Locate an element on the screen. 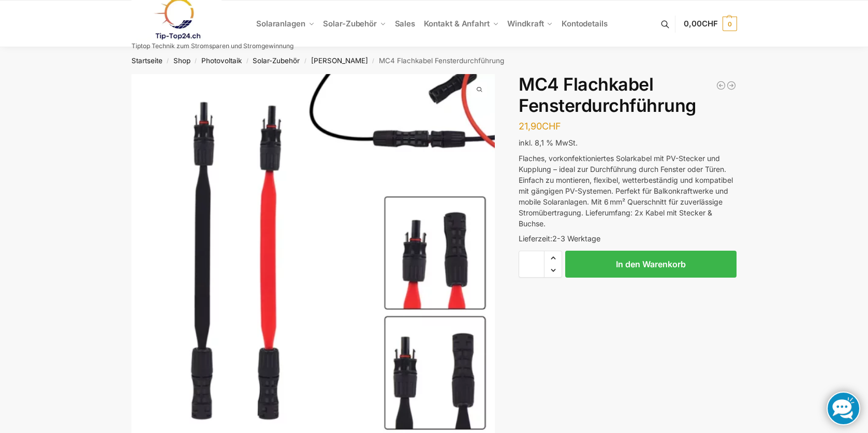 The width and height of the screenshot is (868, 433). span: Solaranlagen is located at coordinates (280, 23).